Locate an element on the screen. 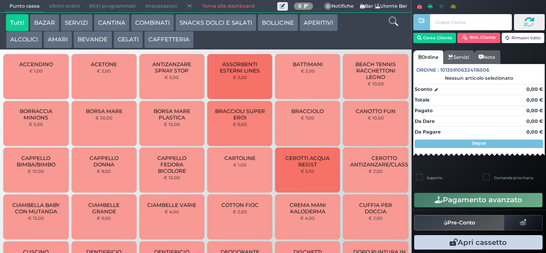 The height and width of the screenshot is (253, 546). span: BRACCIOLO is located at coordinates (308, 111).